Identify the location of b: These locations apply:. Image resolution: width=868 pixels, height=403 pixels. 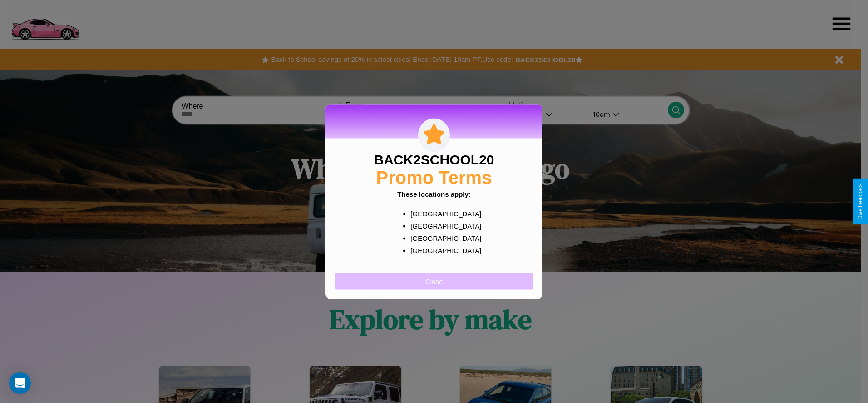
(434, 193).